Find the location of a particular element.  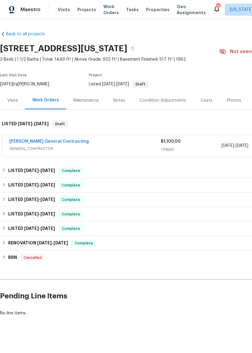

span: Cancelled is located at coordinates (33, 258).